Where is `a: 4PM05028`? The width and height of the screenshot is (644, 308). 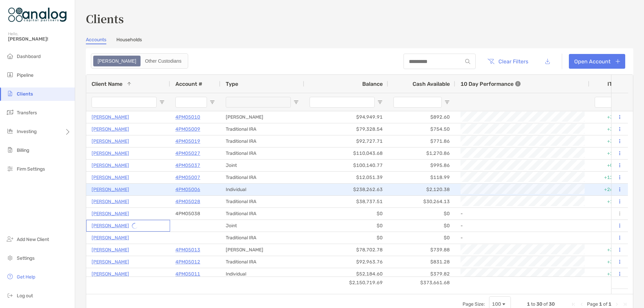 a: 4PM05028 is located at coordinates (188, 202).